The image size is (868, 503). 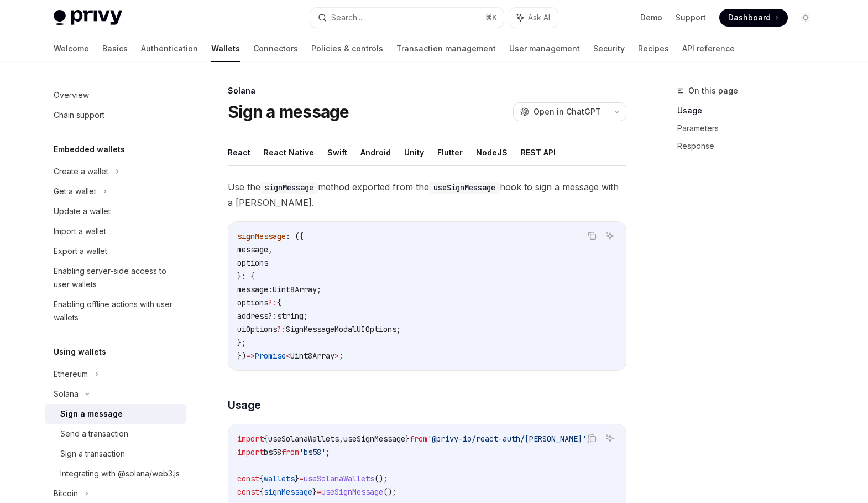 I want to click on a: Send a transaction, so click(x=115, y=434).